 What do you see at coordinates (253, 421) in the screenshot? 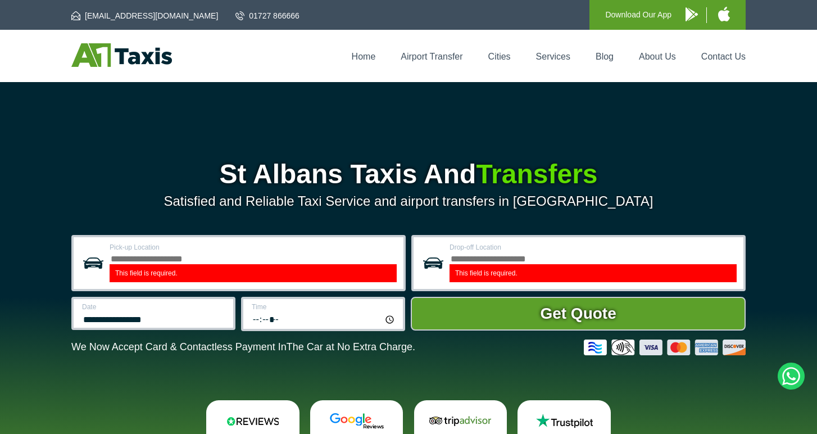
I see `img: Reviews.io` at bounding box center [253, 421].